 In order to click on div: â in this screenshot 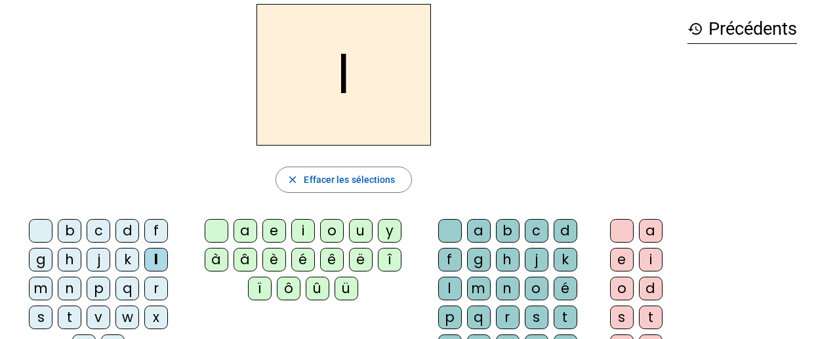, I will do `click(245, 260)`.